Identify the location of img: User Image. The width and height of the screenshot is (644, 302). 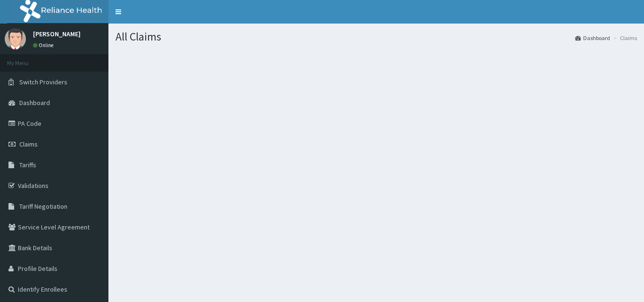
(15, 39).